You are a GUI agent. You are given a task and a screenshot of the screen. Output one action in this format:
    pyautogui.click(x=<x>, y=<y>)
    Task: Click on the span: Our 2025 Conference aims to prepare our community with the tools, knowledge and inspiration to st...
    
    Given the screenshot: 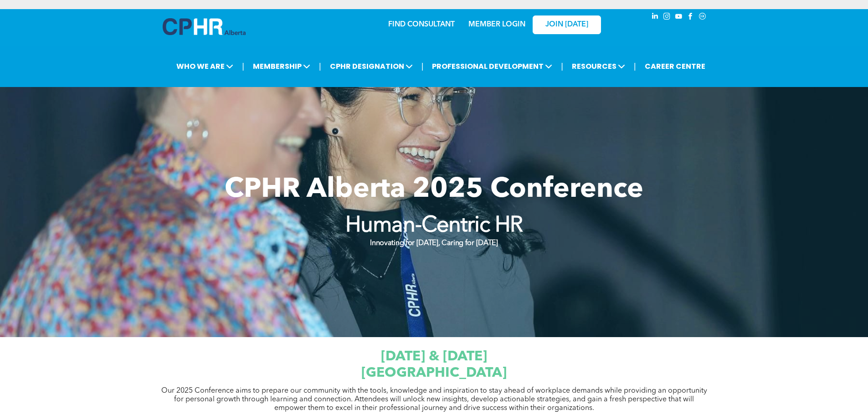 What is the action you would take?
    pyautogui.click(x=434, y=399)
    